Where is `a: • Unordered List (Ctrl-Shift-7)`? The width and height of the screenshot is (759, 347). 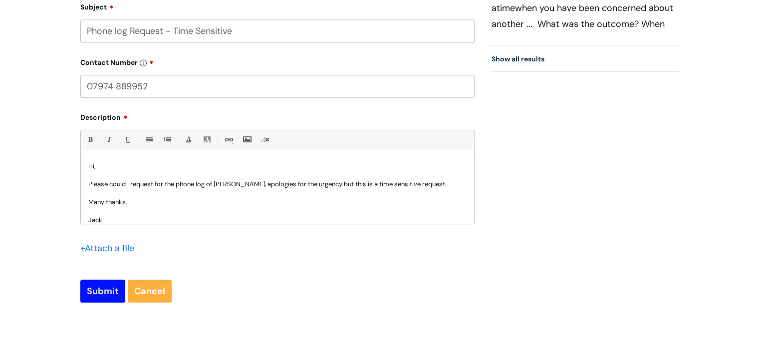 a: • Unordered List (Ctrl-Shift-7) is located at coordinates (148, 139).